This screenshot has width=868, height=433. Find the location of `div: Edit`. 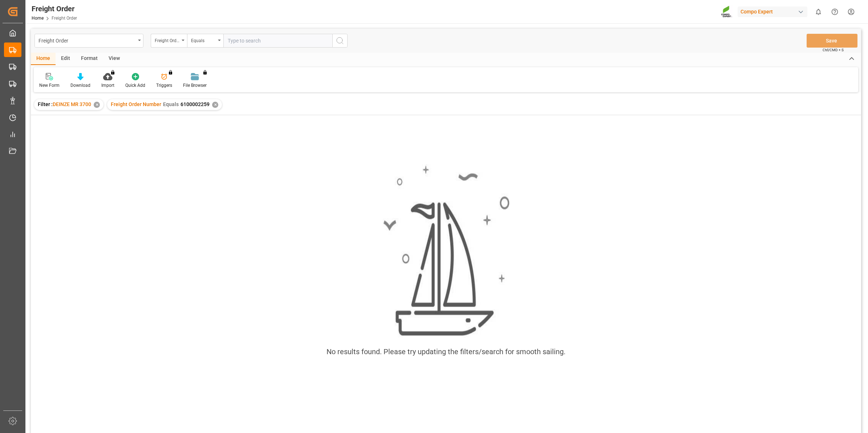

div: Edit is located at coordinates (65, 59).